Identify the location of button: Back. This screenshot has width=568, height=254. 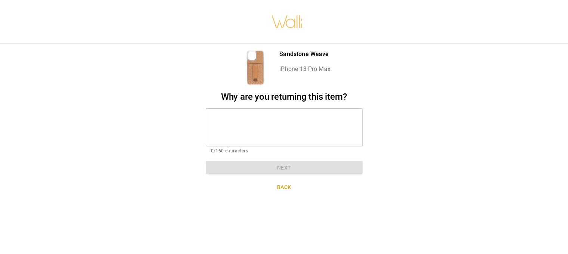
(284, 187).